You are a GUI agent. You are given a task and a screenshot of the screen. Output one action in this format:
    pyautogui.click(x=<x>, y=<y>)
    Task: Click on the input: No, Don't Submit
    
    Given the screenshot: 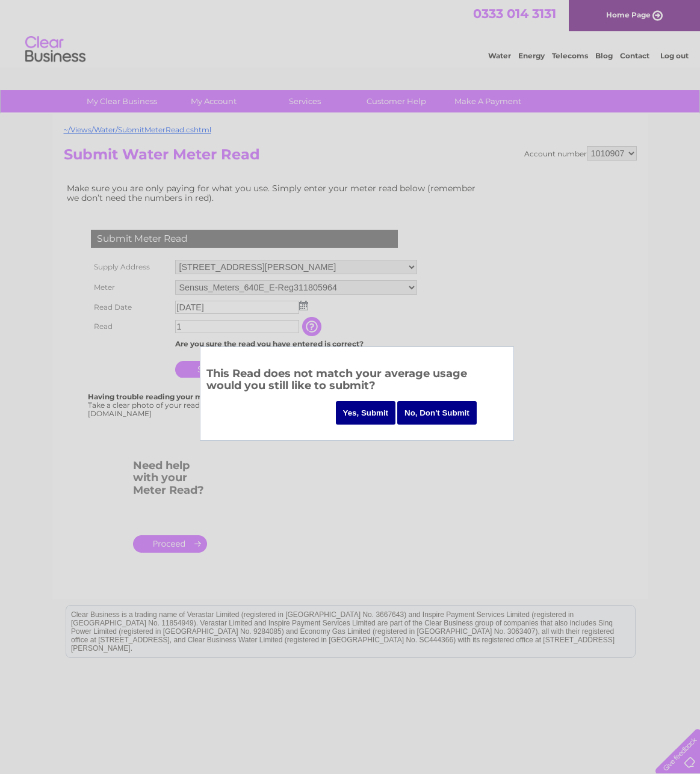 What is the action you would take?
    pyautogui.click(x=437, y=413)
    